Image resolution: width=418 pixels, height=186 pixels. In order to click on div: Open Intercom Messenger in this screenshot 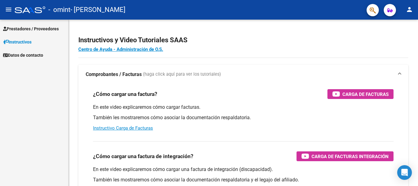, I will do `click(405, 172)`.